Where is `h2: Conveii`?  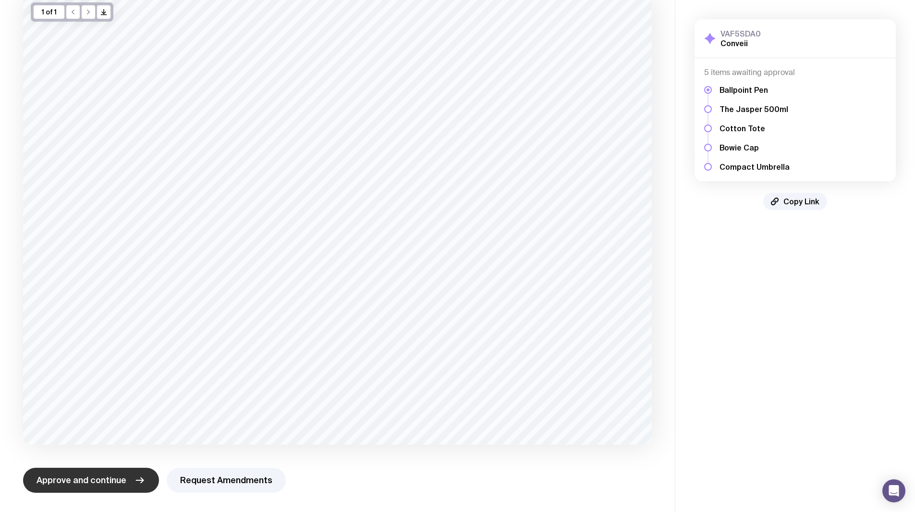 h2: Conveii is located at coordinates (741, 43).